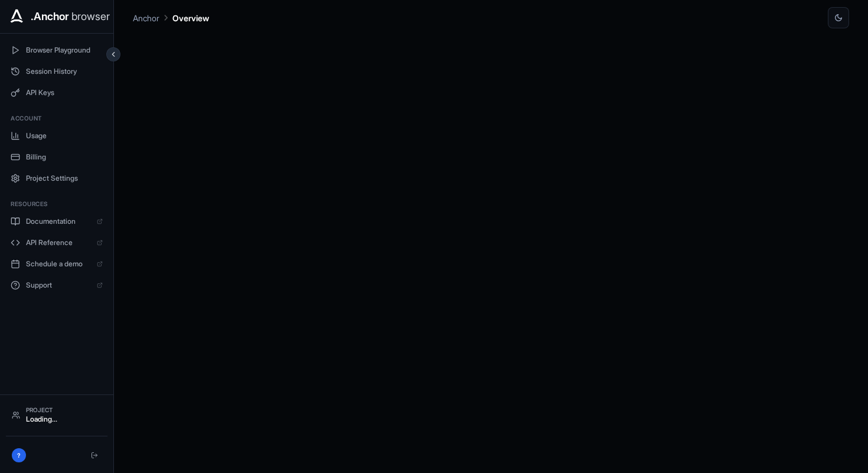  What do you see at coordinates (59, 243) in the screenshot?
I see `span: API Reference` at bounding box center [59, 243].